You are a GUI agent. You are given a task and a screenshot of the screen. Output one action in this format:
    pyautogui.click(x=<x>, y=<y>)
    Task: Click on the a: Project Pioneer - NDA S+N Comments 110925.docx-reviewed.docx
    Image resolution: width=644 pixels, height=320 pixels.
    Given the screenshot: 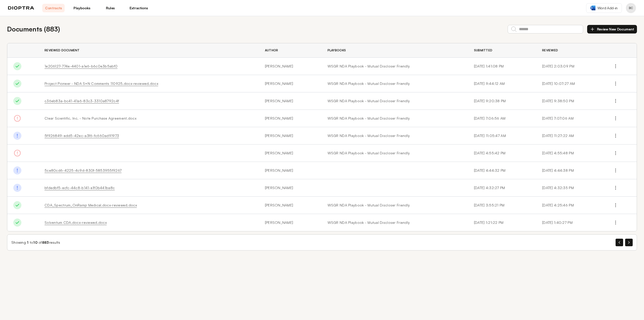 What is the action you would take?
    pyautogui.click(x=102, y=83)
    